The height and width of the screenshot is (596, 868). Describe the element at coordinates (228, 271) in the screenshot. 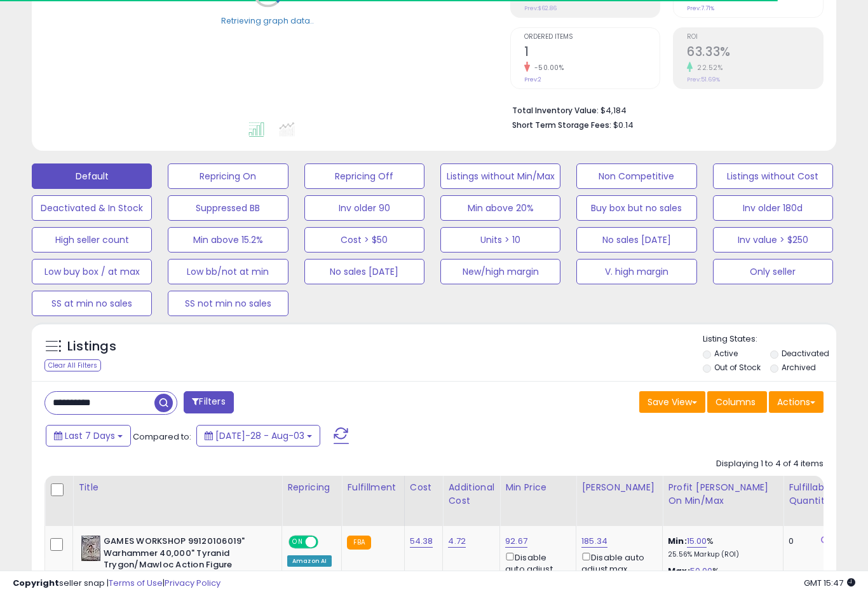

I see `button: Low bb/not at min` at that location.